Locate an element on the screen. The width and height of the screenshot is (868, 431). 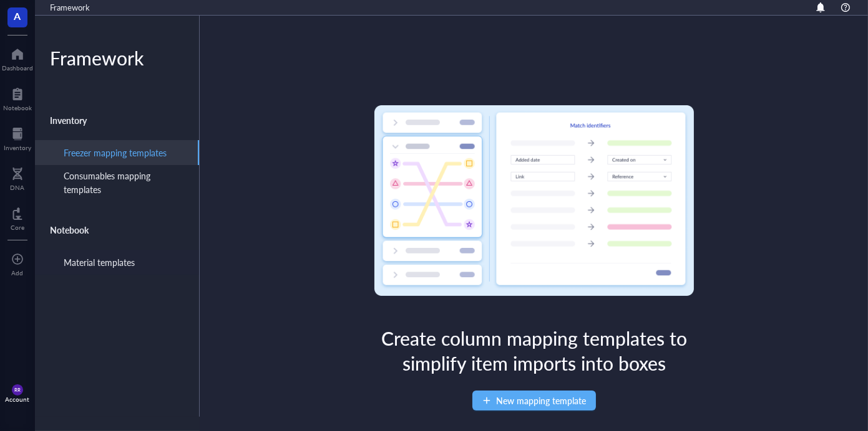
button: New mapping template is located at coordinates (534, 401).